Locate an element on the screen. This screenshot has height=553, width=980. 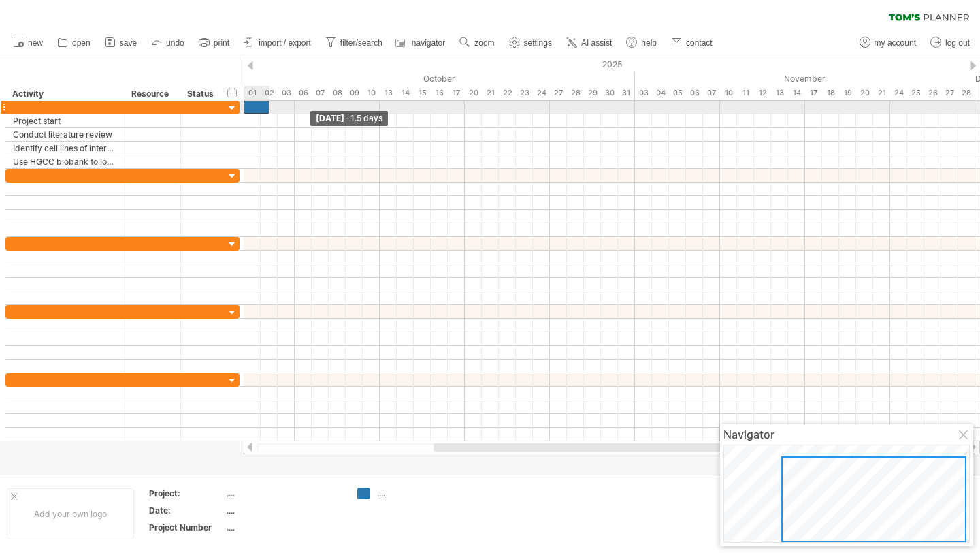
div: Monday, 17 November 2025 is located at coordinates (813, 93).